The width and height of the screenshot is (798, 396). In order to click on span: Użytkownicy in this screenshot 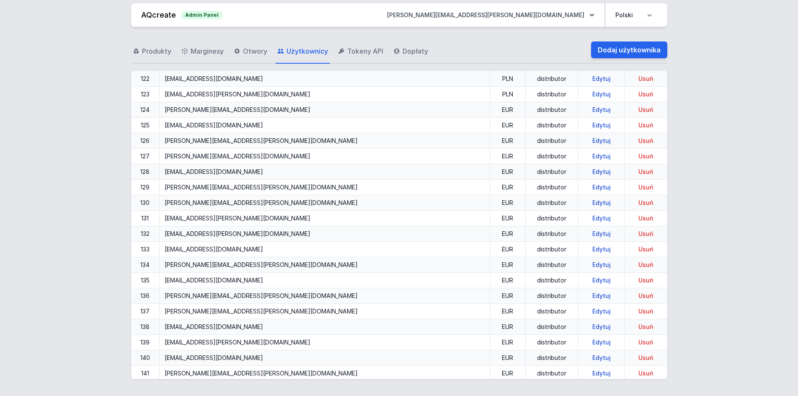, I will do `click(307, 51)`.